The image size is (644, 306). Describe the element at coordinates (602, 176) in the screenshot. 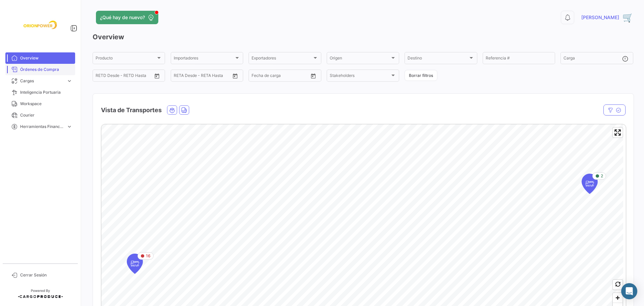

I see `span: 2` at that location.